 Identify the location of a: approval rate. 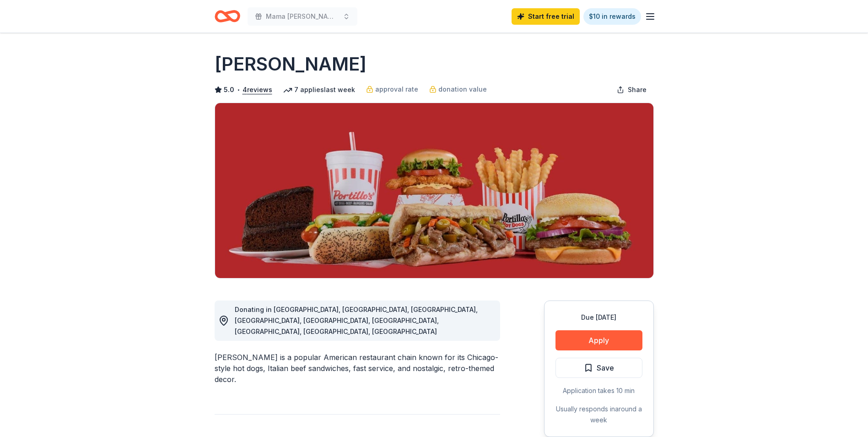
(392, 89).